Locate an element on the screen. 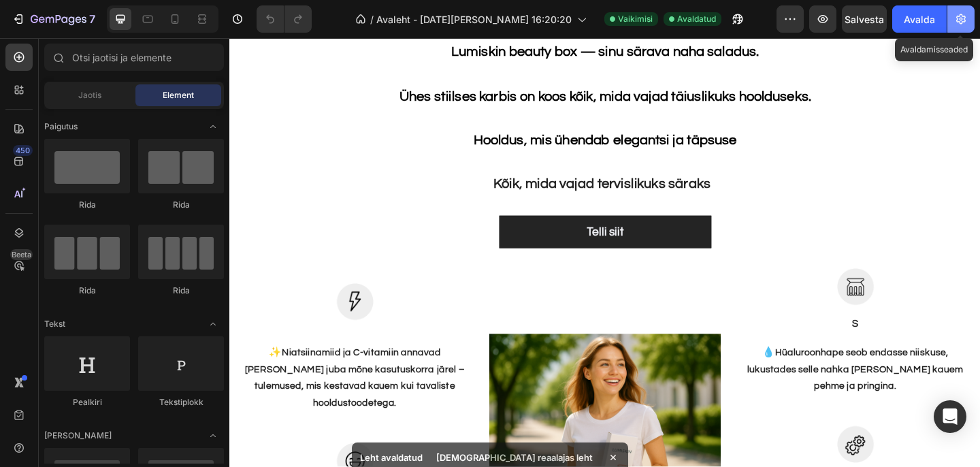 The height and width of the screenshot is (467, 980). font: Pealkiri is located at coordinates (87, 401).